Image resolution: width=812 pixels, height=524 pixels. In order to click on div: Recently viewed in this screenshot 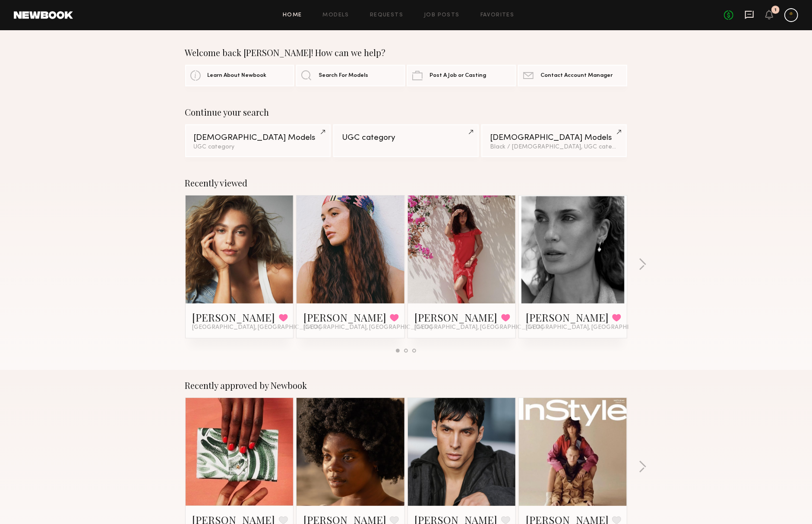, I will do `click(407, 183)`.